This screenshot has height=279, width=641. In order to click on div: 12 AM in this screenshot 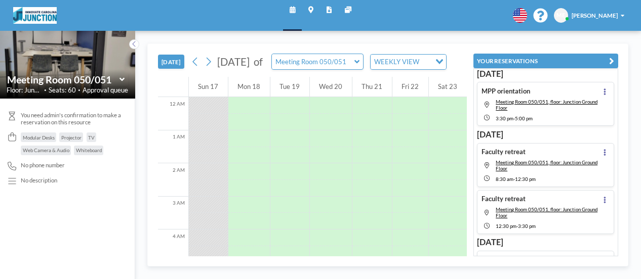, I will do `click(173, 113)`.